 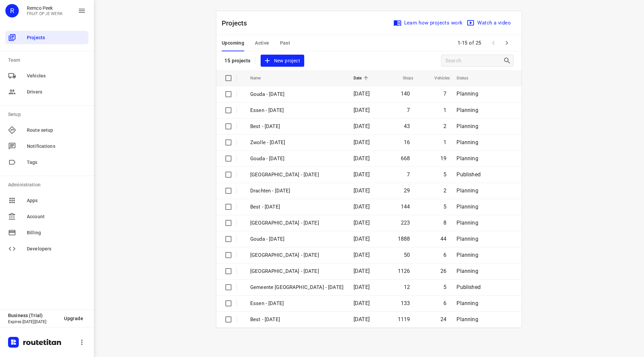 I want to click on p: FRUIT OP JE WERK, so click(x=45, y=14).